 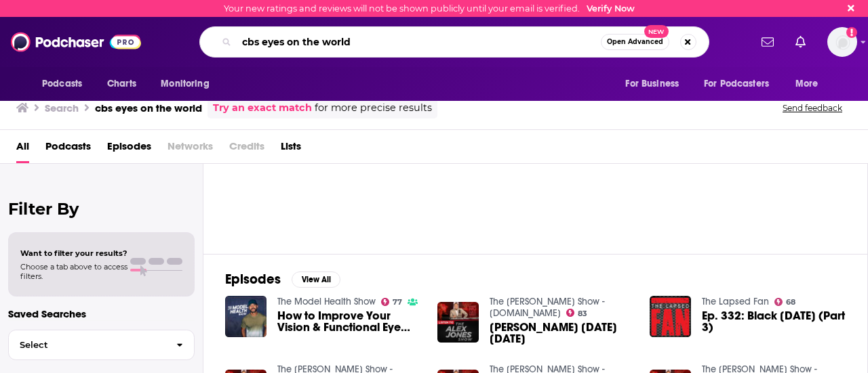 I want to click on button: Select, so click(x=101, y=345).